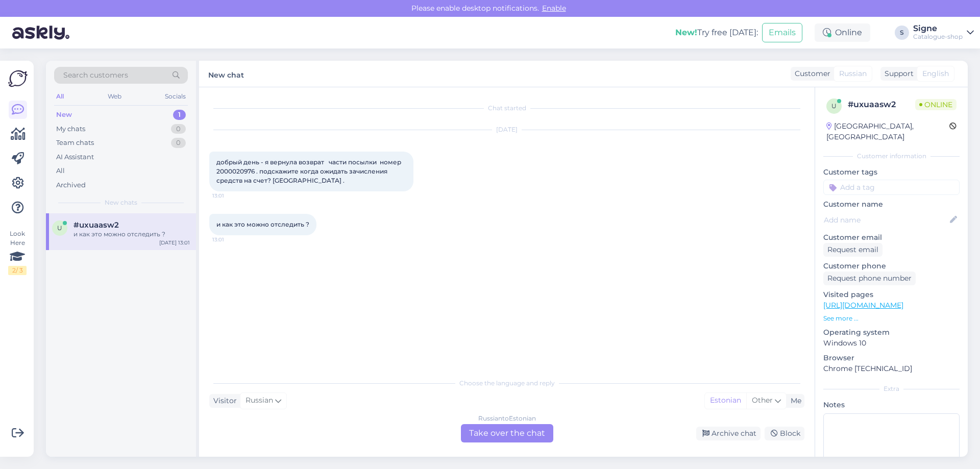  I want to click on p: See more ..., so click(891, 319).